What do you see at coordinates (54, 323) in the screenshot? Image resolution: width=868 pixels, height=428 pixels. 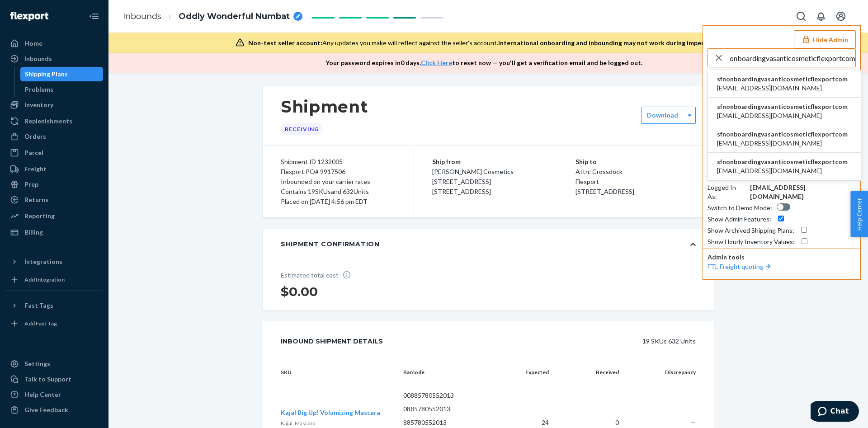 I see `a: Add Fast Tag` at bounding box center [54, 323].